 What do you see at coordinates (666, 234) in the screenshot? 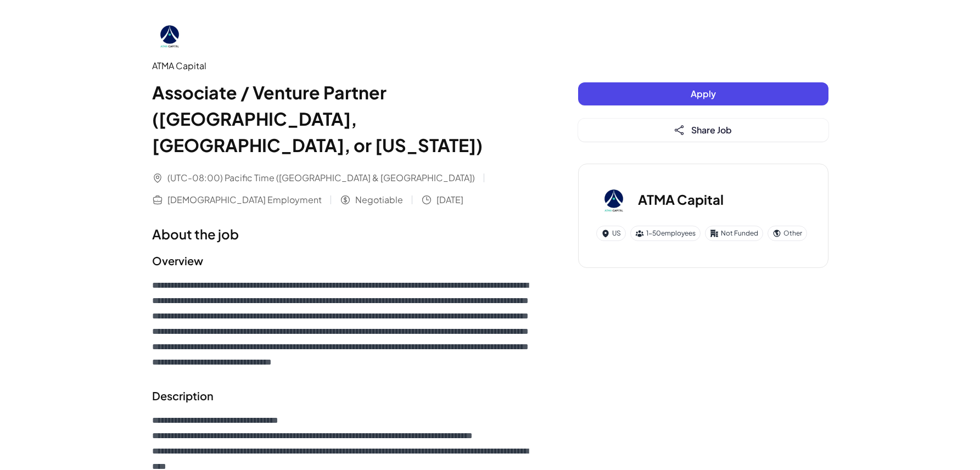
I see `div: 1-50 employees` at bounding box center [666, 234].